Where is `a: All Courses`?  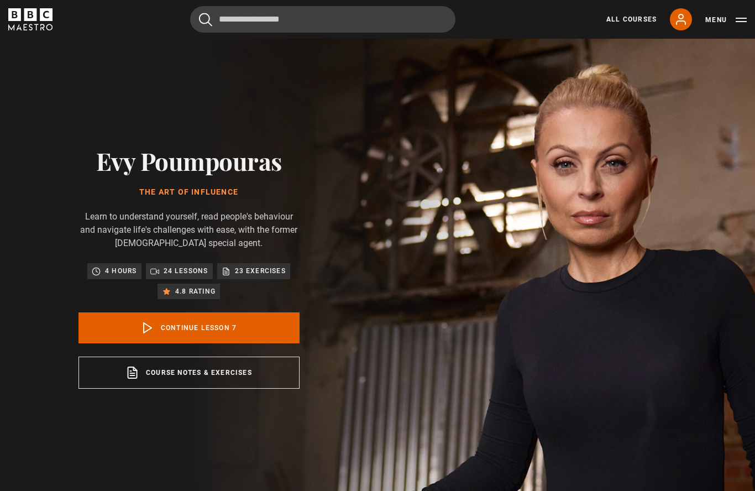 a: All Courses is located at coordinates (631, 19).